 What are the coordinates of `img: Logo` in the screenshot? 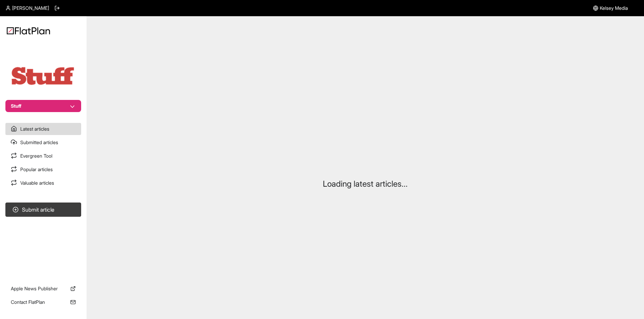 It's located at (29, 31).